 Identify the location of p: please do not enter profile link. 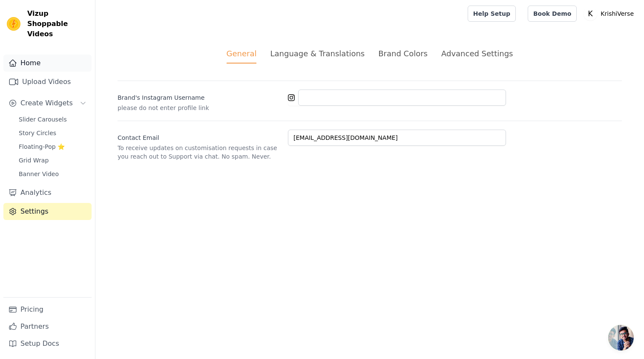
(199, 108).